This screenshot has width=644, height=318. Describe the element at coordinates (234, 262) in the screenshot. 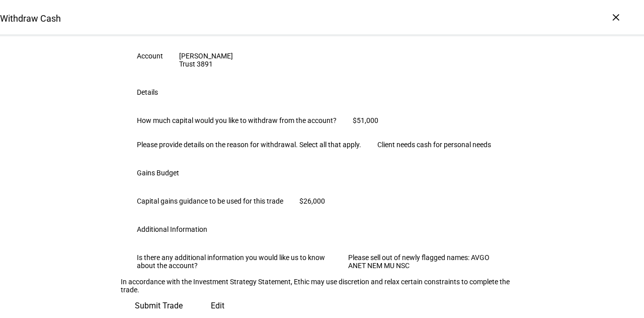

I see `div: Is there any additional information you would like us to know about the account?` at that location.